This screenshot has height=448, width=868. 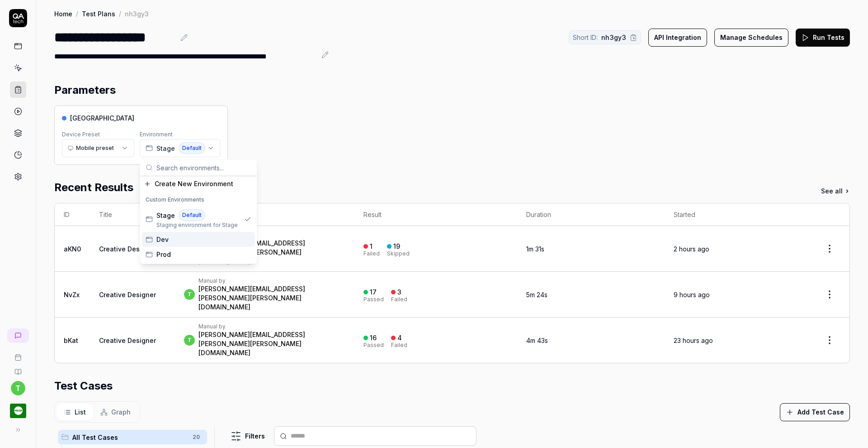 What do you see at coordinates (591, 215) in the screenshot?
I see `th: Duration` at bounding box center [591, 215].